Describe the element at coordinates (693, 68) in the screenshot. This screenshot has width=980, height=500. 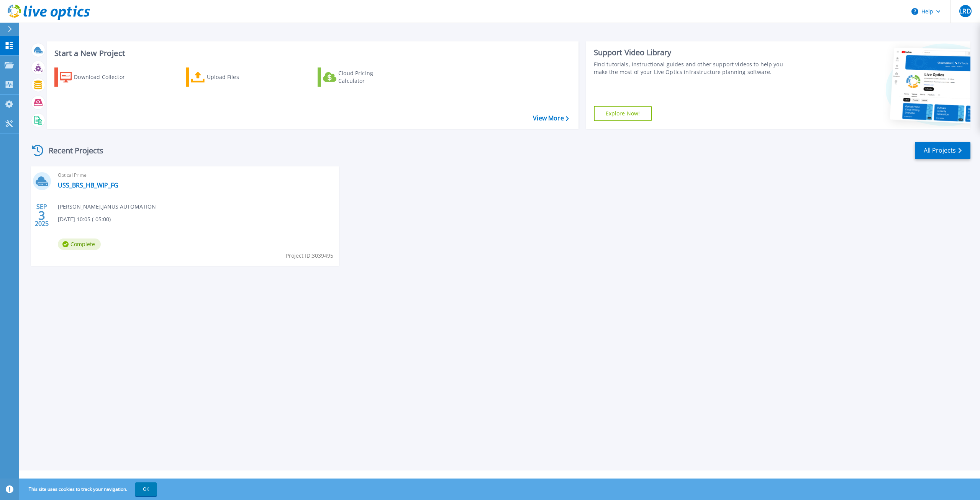
I see `div: Find tutorials, instructional guides and other support videos to help you make the most of your L...` at that location.